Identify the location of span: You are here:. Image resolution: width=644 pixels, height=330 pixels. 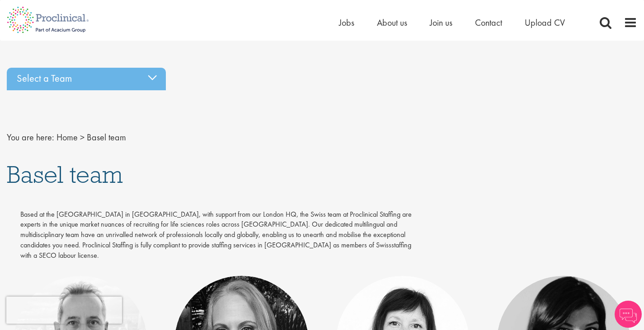
(31, 137).